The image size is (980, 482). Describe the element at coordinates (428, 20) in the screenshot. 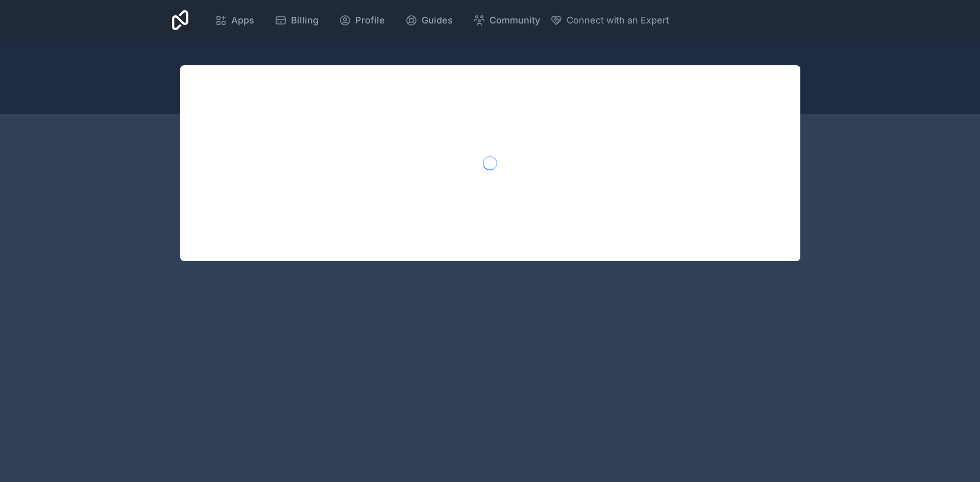

I see `a: Guides` at that location.